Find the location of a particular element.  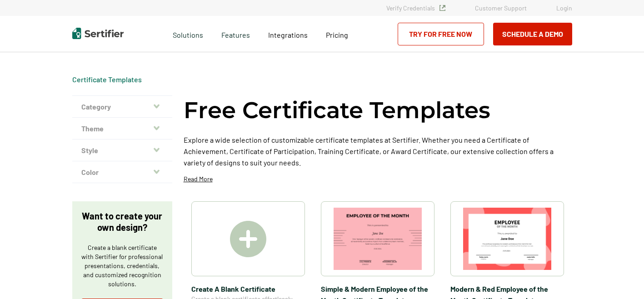

a: Certificate Templates is located at coordinates (107, 79).